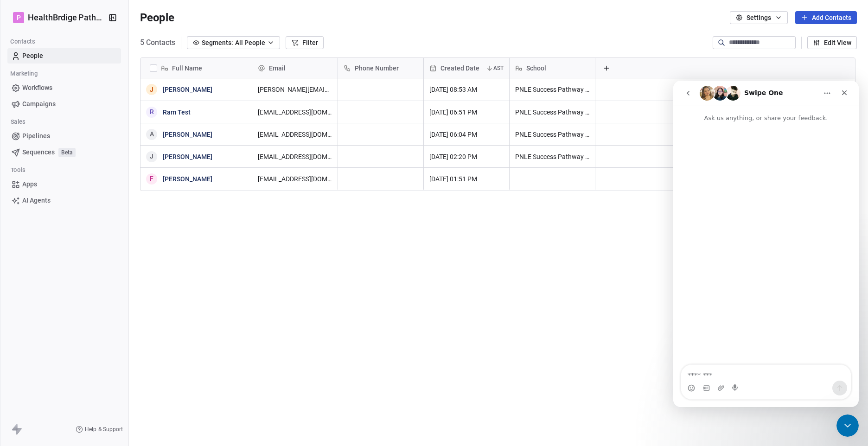 The height and width of the screenshot is (446, 868). What do you see at coordinates (38, 152) in the screenshot?
I see `span: Sequences` at bounding box center [38, 152].